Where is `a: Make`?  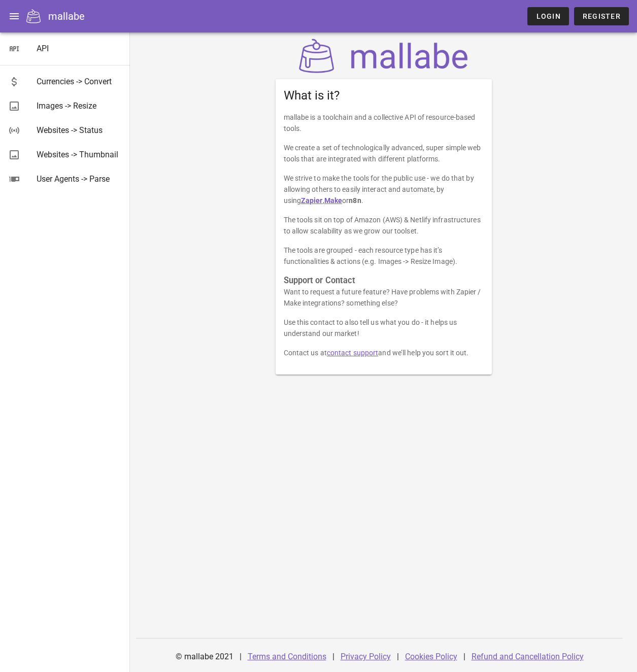
a: Make is located at coordinates (333, 201).